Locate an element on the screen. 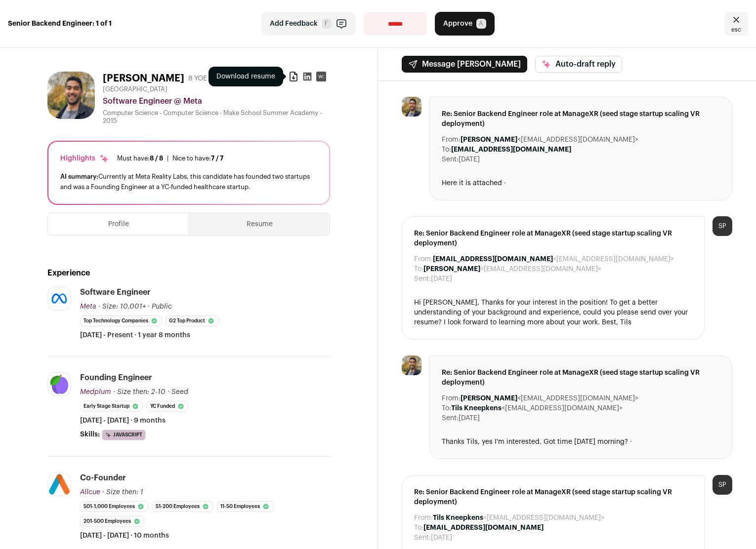 This screenshot has width=756, height=549. div: Highlights is located at coordinates (84, 158).